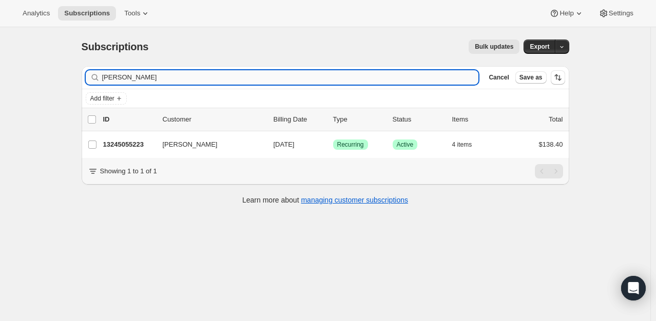  Describe the element at coordinates (498, 77) in the screenshot. I see `span: Cancel` at that location.